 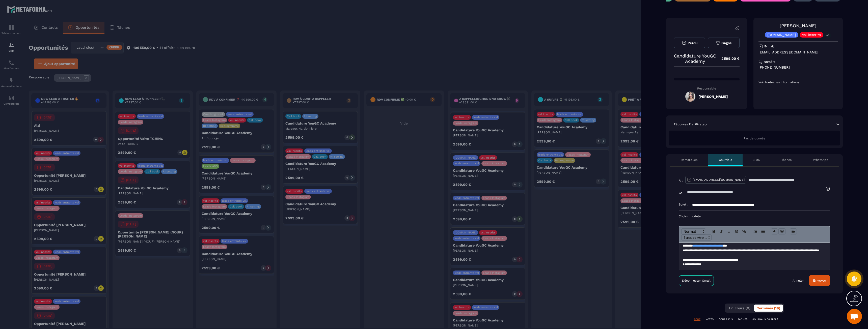 What do you see at coordinates (710, 320) in the screenshot?
I see `p: NOTES` at bounding box center [710, 320].